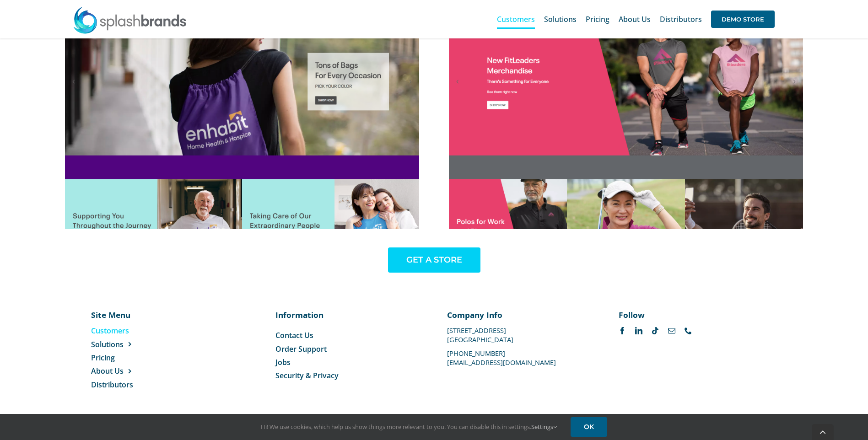  Describe the element at coordinates (519, 315) in the screenshot. I see `p: Company Info` at that location.